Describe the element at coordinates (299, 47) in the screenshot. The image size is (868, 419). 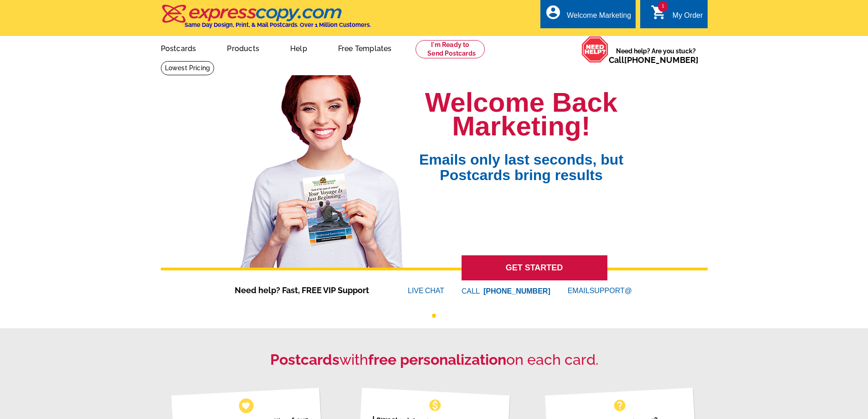
I see `a: Help` at that location.